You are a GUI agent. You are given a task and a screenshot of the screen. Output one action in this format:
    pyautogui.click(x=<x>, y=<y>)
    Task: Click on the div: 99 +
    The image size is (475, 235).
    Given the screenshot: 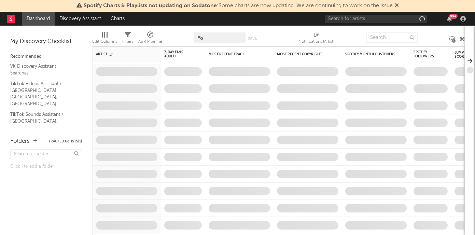 What is the action you would take?
    pyautogui.click(x=453, y=16)
    